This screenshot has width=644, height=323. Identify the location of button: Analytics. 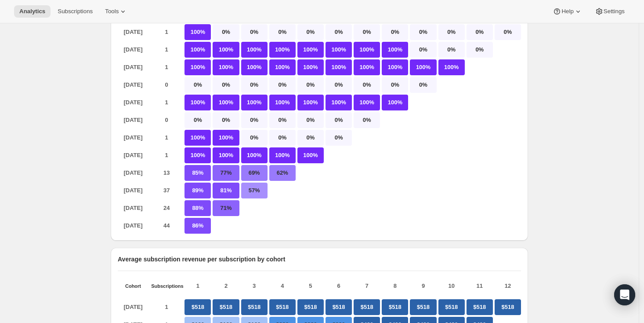
(32, 11).